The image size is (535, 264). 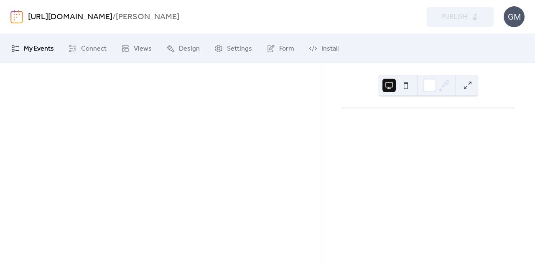 What do you see at coordinates (287, 49) in the screenshot?
I see `span: Form` at bounding box center [287, 49].